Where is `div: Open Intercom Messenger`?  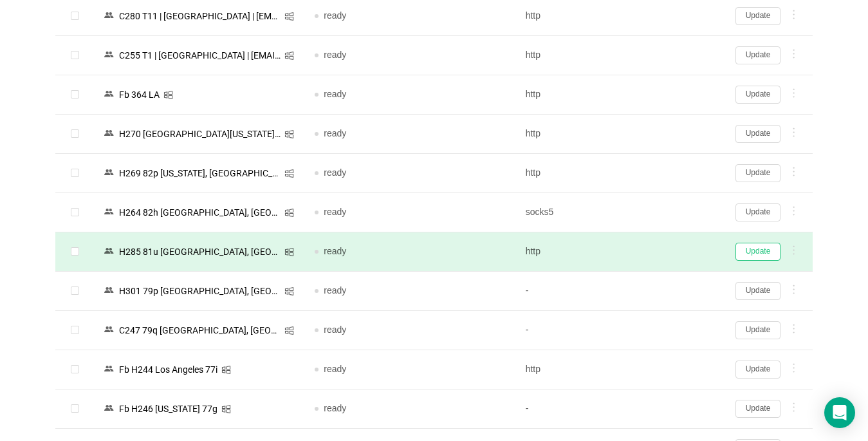
div: Open Intercom Messenger is located at coordinates (839, 412).